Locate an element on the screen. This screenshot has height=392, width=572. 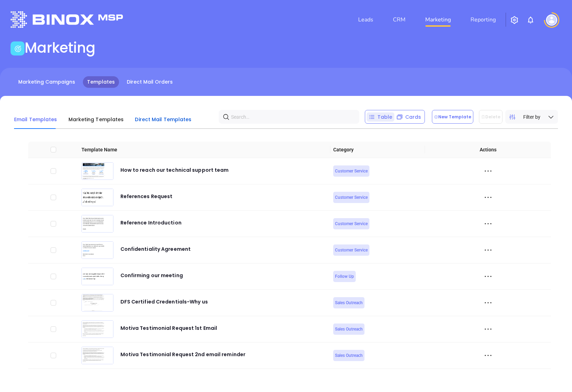
th: Category is located at coordinates (378, 149).